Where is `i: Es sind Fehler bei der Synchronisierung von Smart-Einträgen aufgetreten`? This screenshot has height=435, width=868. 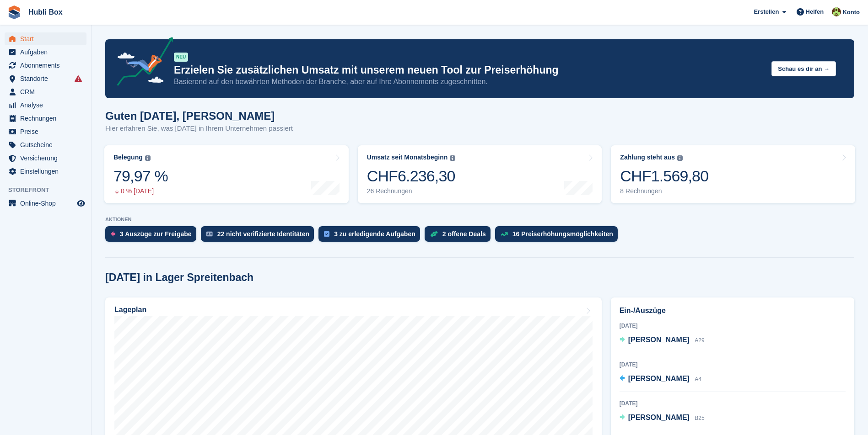 i: Es sind Fehler bei der Synchronisierung von Smart-Einträgen aufgetreten is located at coordinates (78, 79).